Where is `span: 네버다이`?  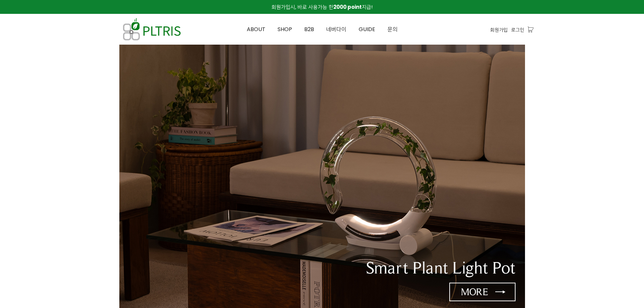
span: 네버다이 is located at coordinates (337, 29).